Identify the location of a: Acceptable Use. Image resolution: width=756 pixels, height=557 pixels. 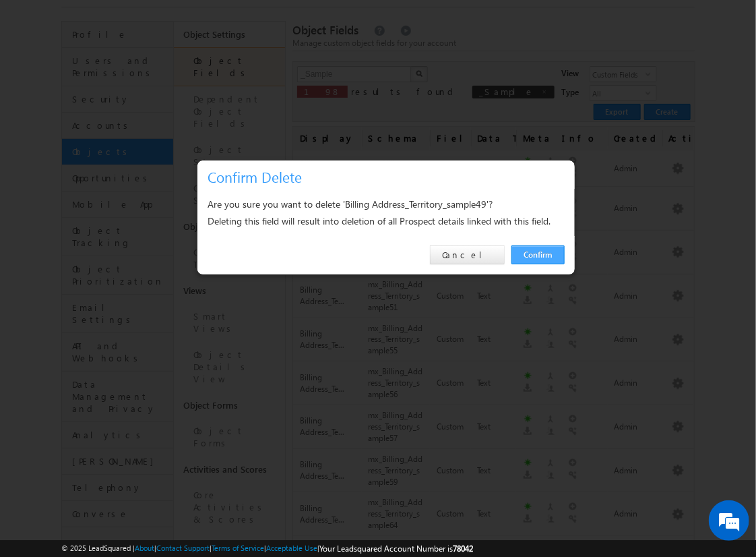
(292, 547).